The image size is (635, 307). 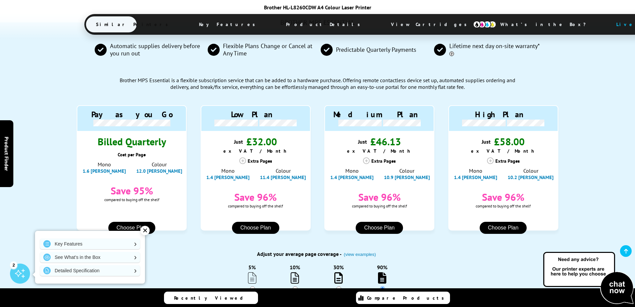 I want to click on span: Recently Viewed, so click(x=212, y=298).